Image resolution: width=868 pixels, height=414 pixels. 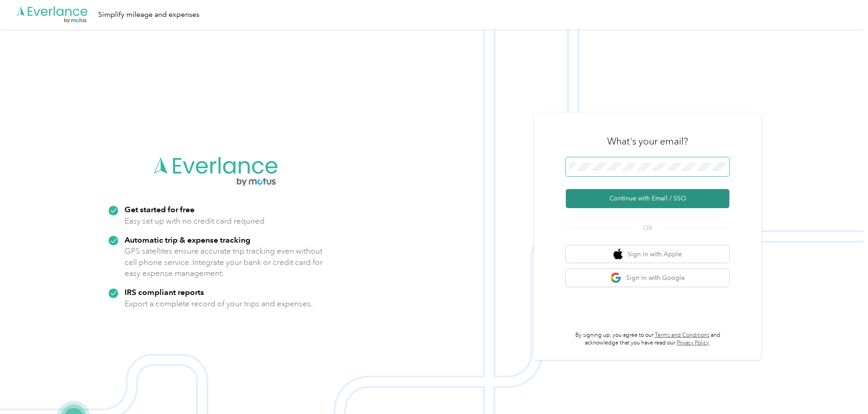 I want to click on p: GPS satellites ensure accurate trip tracking even without cell phone service. Integrate your bank..., so click(x=224, y=262).